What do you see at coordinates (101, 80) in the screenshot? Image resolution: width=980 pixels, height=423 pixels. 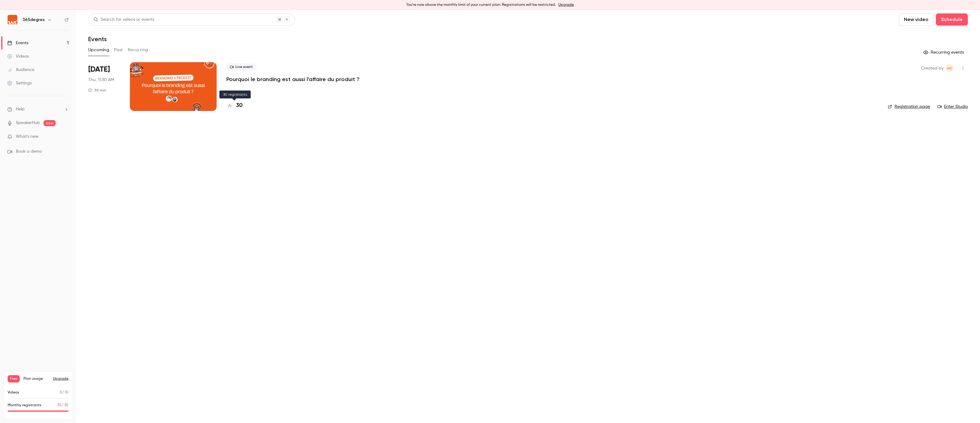 I see `span: Thu, 11:30 AM` at bounding box center [101, 80].